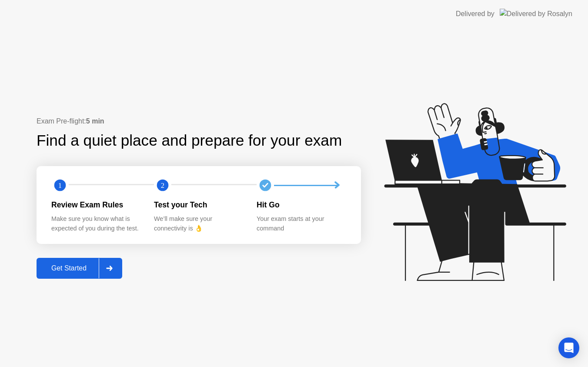 The width and height of the screenshot is (588, 367). Describe the element at coordinates (190, 141) in the screenshot. I see `div: Find a quiet place and prepare for your exam` at that location.